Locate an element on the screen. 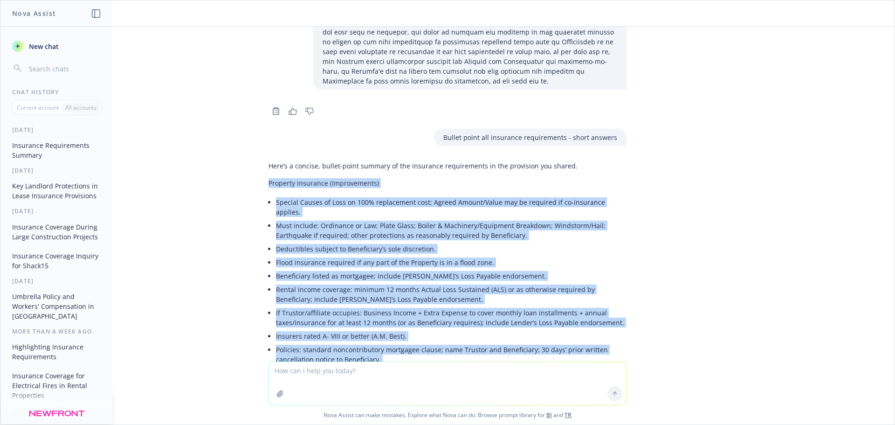 Image resolution: width=895 pixels, height=425 pixels. li: Policies: standard noncontributory mortgagee clause; name Trustor and Beneficiary; 30 days’ prior... is located at coordinates (451, 354).